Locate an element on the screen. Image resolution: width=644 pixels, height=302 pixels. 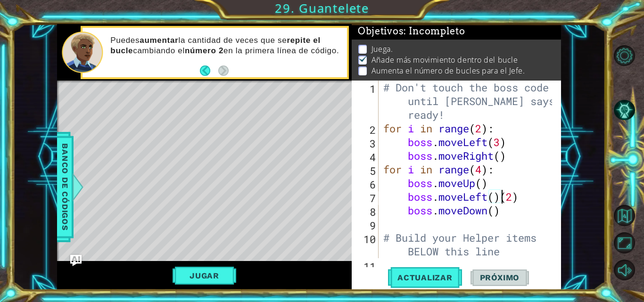
div: 6 is located at coordinates (366, 184).